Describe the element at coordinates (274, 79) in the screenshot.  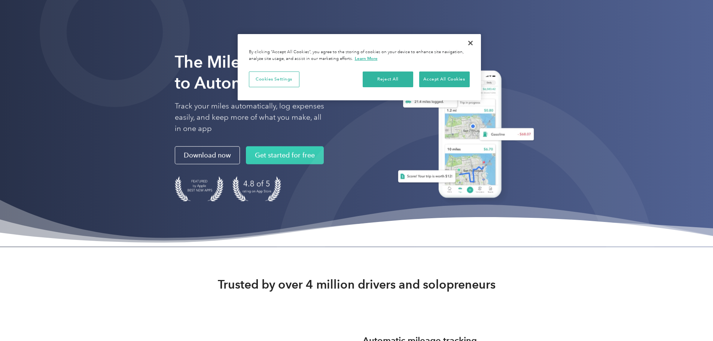
I see `button: Cookies Settings` at that location.